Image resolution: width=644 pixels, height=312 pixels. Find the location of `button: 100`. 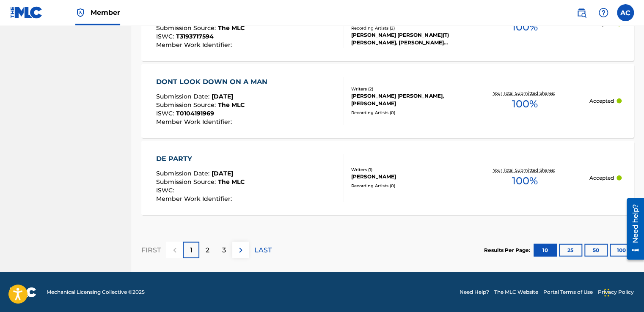

button: 100 is located at coordinates (621, 251).